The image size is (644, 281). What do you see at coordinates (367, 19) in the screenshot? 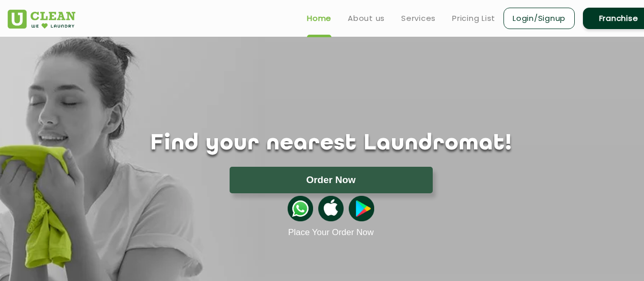
I see `a: About us` at bounding box center [367, 19].